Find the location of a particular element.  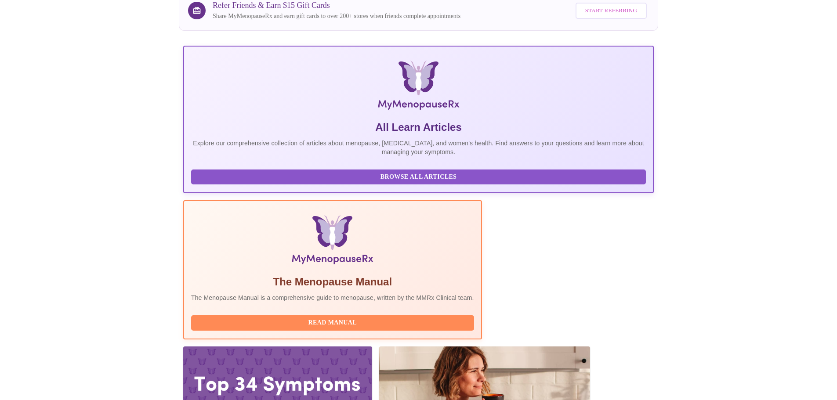

h5: All Learn Articles is located at coordinates (418, 127).